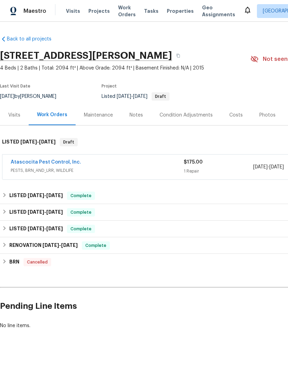  I want to click on span: Listed, so click(135, 96).